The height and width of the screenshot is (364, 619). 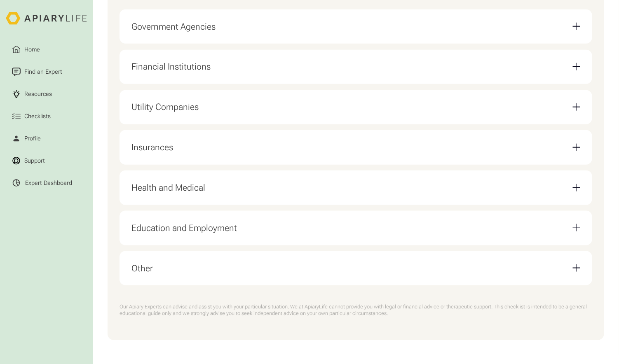 I want to click on a: Find an Expert, so click(x=46, y=72).